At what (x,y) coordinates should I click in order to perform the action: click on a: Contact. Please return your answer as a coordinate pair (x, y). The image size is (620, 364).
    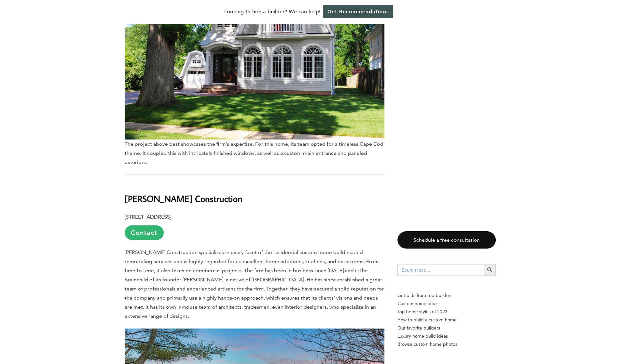
    Looking at the image, I should click on (144, 233).